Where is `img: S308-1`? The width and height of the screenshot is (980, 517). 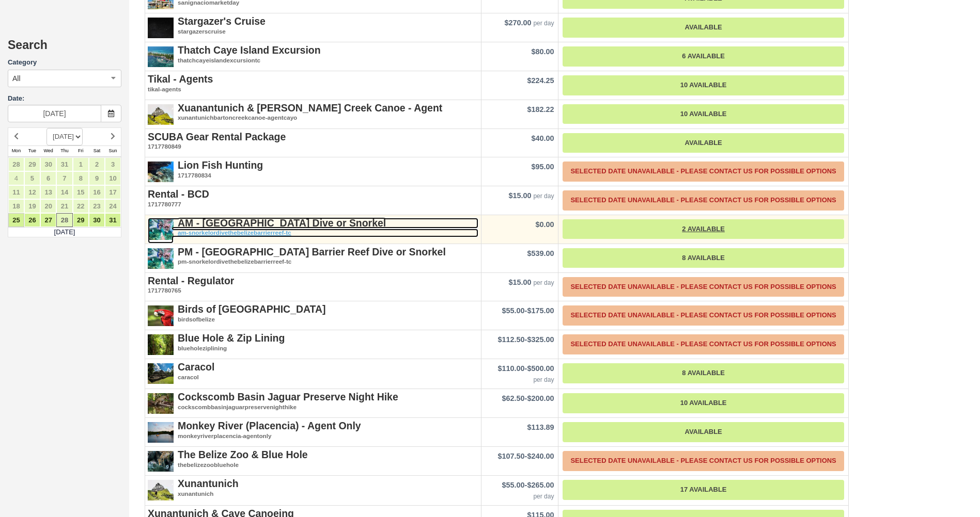
img: S308-1 is located at coordinates (161, 29).